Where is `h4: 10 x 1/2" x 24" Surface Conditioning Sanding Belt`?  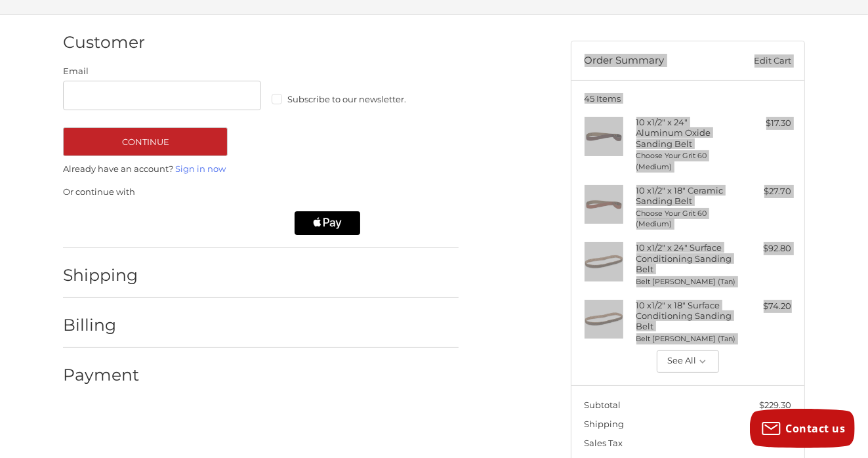 h4: 10 x 1/2" x 24" Surface Conditioning Sanding Belt is located at coordinates (686, 258).